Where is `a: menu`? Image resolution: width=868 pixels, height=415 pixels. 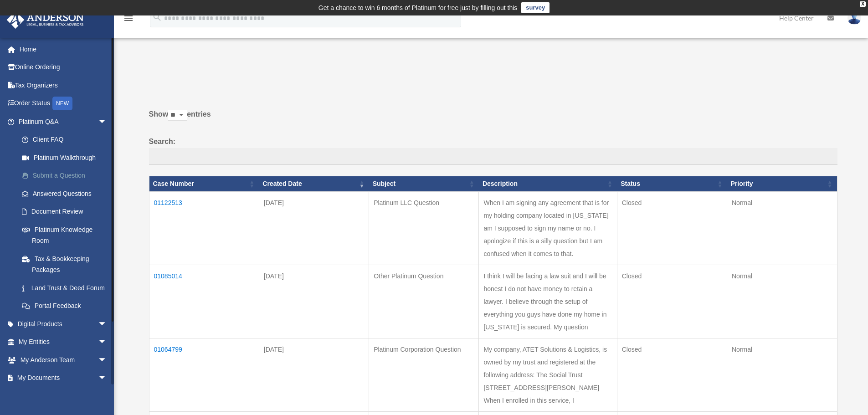 a: menu is located at coordinates (129, 20).